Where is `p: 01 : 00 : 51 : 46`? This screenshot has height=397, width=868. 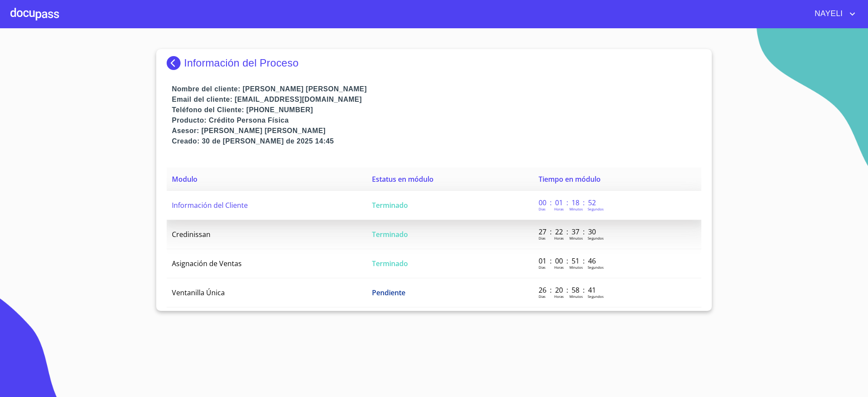 p: 01 : 00 : 51 : 46 is located at coordinates (568, 261).